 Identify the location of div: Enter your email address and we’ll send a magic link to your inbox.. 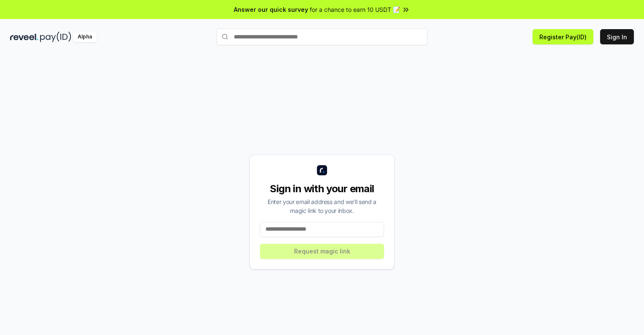
(322, 206).